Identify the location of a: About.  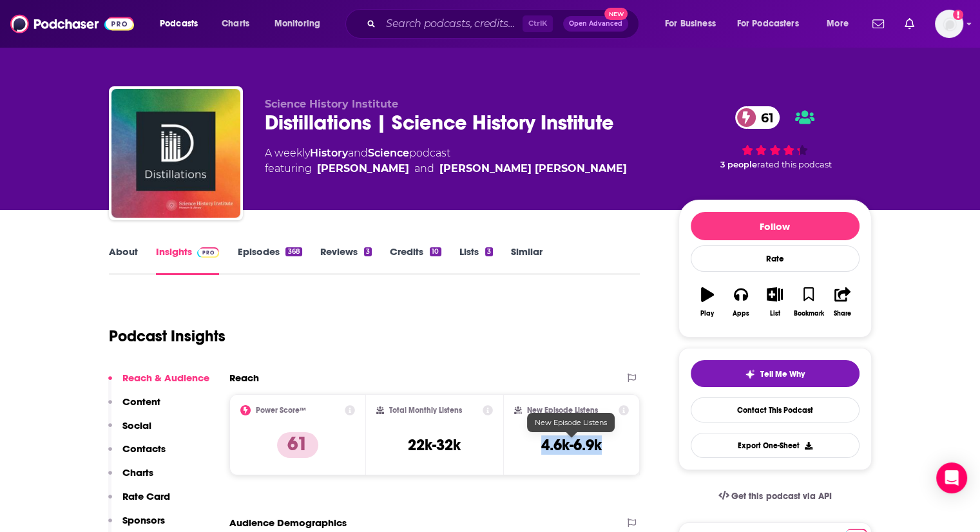
(123, 260).